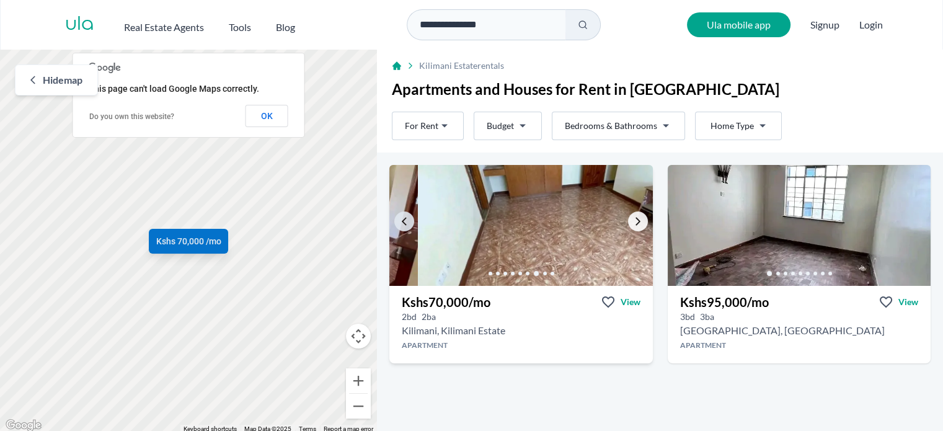 The width and height of the screenshot is (943, 431). I want to click on span: Kshs 70,000 /mo, so click(188, 241).